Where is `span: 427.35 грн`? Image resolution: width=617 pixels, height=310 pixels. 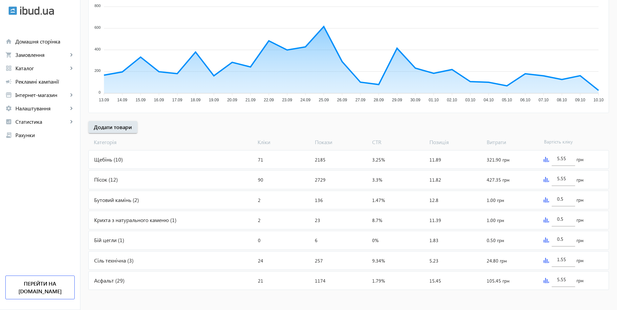 span: 427.35 грн is located at coordinates (498, 180).